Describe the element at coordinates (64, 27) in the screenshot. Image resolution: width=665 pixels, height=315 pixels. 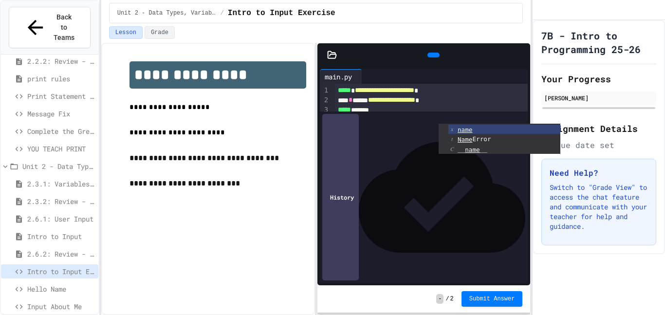
I see `span: Back to Teams` at that location.